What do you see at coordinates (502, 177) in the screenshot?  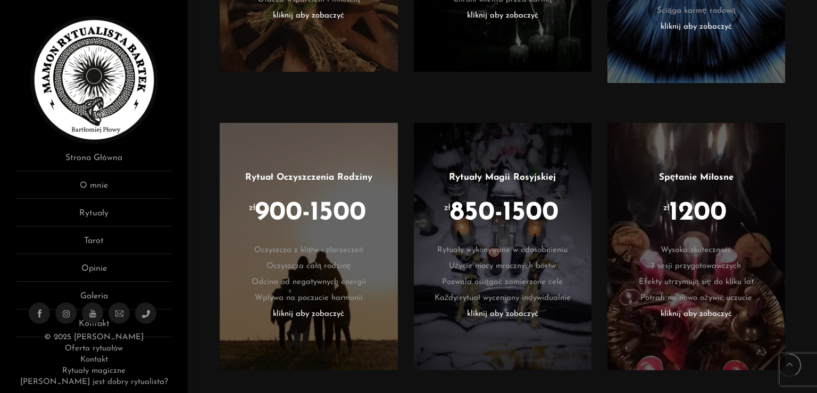 I see `a: Rytuały Magii Rosyjskiej` at bounding box center [502, 177].